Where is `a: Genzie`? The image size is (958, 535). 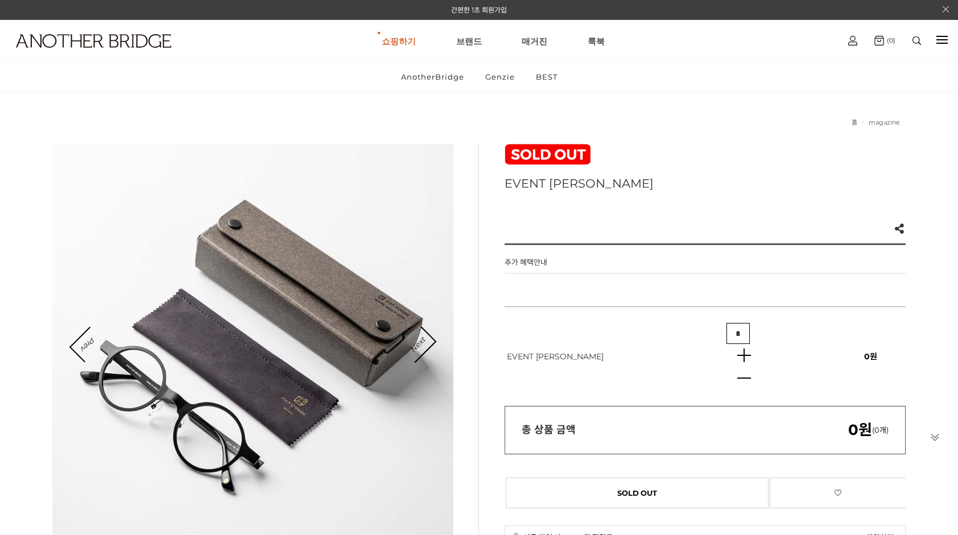 a: Genzie is located at coordinates (500, 77).